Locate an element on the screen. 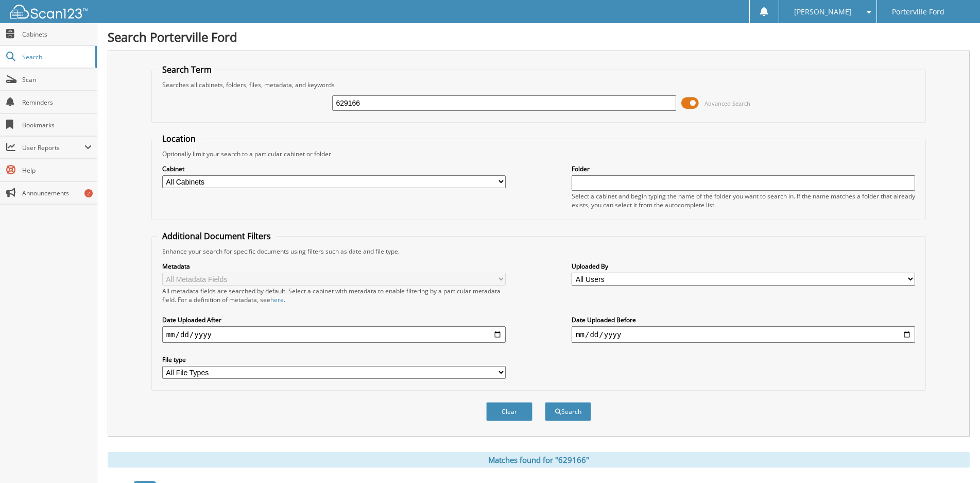  span: Help is located at coordinates (56, 170).